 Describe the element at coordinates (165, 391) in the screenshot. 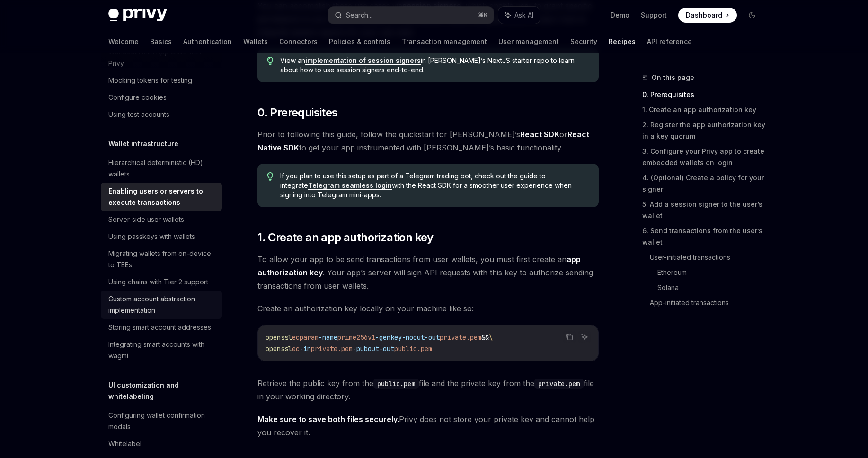

I see `h5: UI customization and whitelabeling` at that location.